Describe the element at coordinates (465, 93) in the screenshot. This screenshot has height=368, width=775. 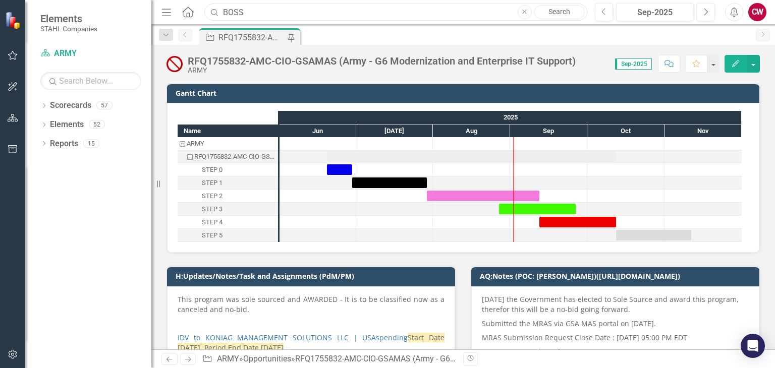
I see `h3: Gantt Chart` at that location.